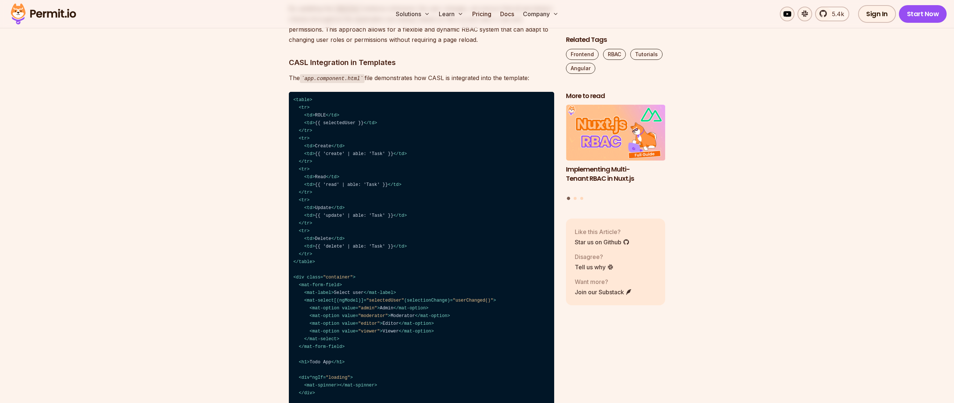  Describe the element at coordinates (594, 257) in the screenshot. I see `p: Disagree?` at that location.